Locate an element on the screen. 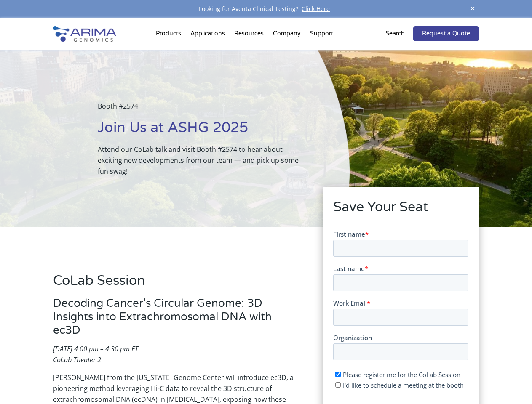  input: Please register me for the CoLab Session is located at coordinates (4, 145).